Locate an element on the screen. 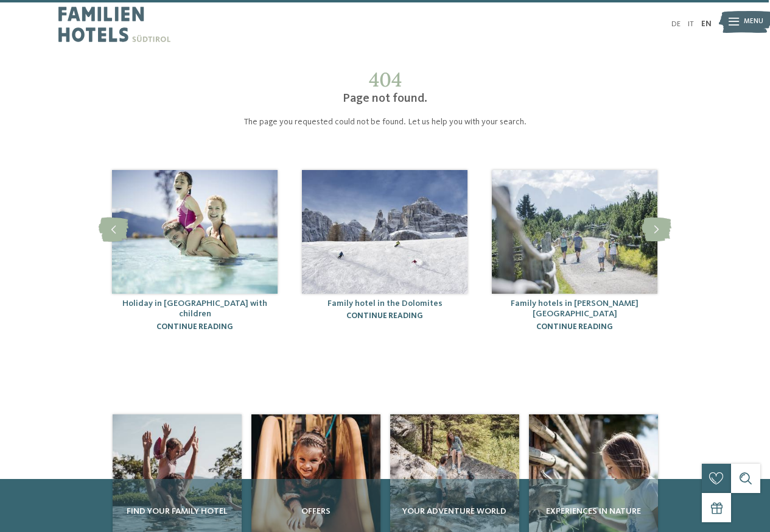 The width and height of the screenshot is (770, 532). span: Offers is located at coordinates (316, 511).